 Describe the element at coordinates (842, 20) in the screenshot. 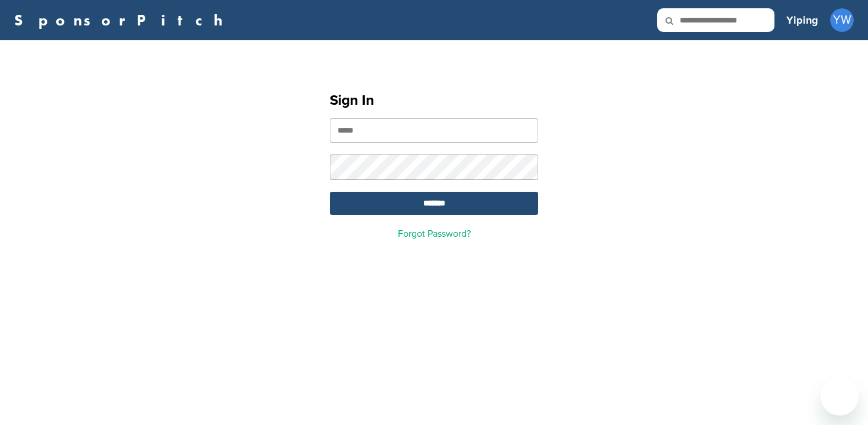

I see `span: YW` at that location.